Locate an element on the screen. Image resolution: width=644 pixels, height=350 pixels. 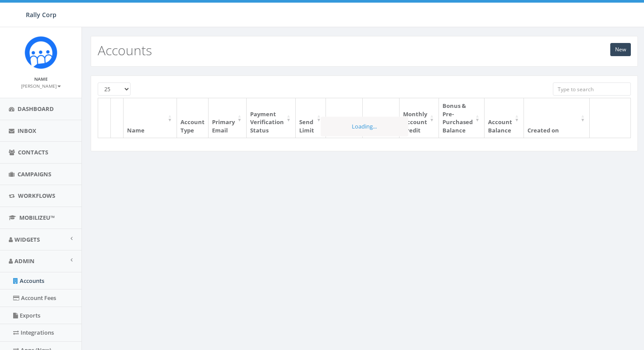
span: Contacts is located at coordinates (33, 152).